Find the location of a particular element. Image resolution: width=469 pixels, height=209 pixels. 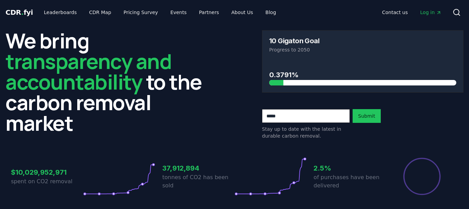

p: Progress to 2050 is located at coordinates (363, 50).